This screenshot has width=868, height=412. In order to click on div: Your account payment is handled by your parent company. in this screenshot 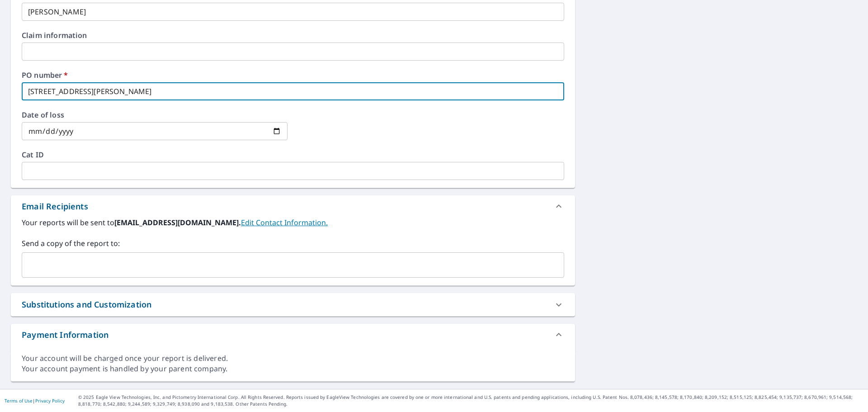, I will do `click(293, 369)`.